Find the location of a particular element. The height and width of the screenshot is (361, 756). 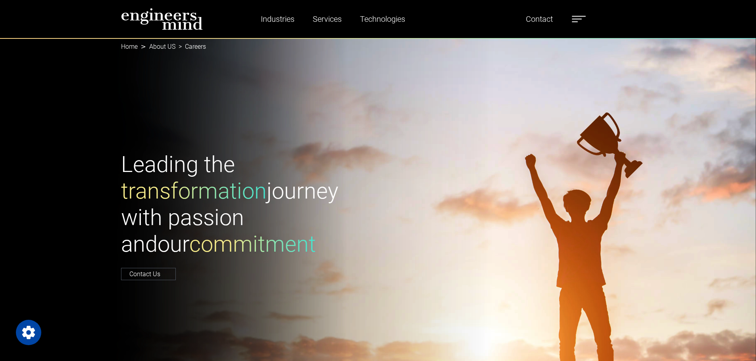

a: Contact Us is located at coordinates (148, 274).